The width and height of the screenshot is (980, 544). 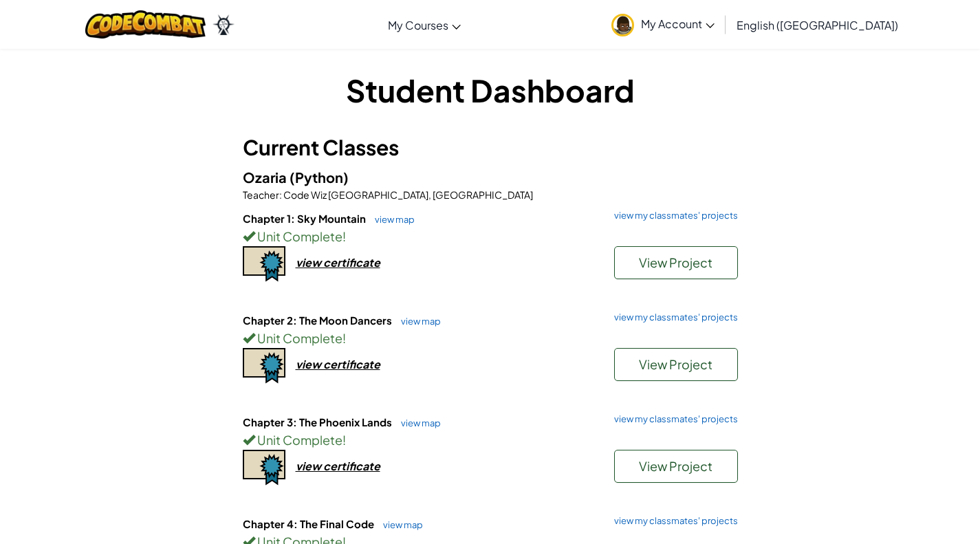 What do you see at coordinates (266, 176) in the screenshot?
I see `span: Ozaria` at bounding box center [266, 176].